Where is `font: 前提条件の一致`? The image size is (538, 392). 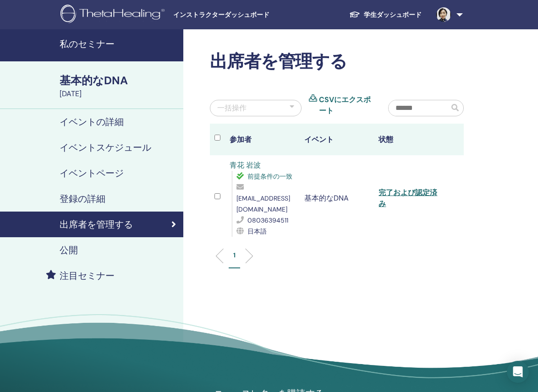
font: 前提条件の一致 is located at coordinates (270, 176).